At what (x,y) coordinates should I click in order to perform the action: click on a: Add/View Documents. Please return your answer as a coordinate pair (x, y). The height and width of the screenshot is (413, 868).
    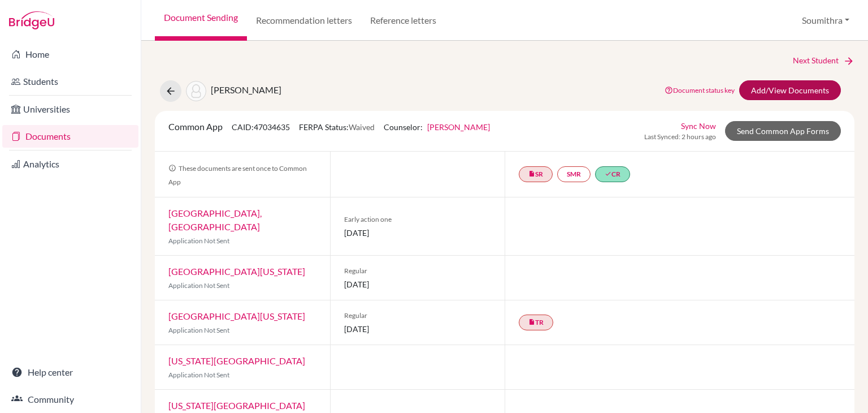
    Looking at the image, I should click on (790, 90).